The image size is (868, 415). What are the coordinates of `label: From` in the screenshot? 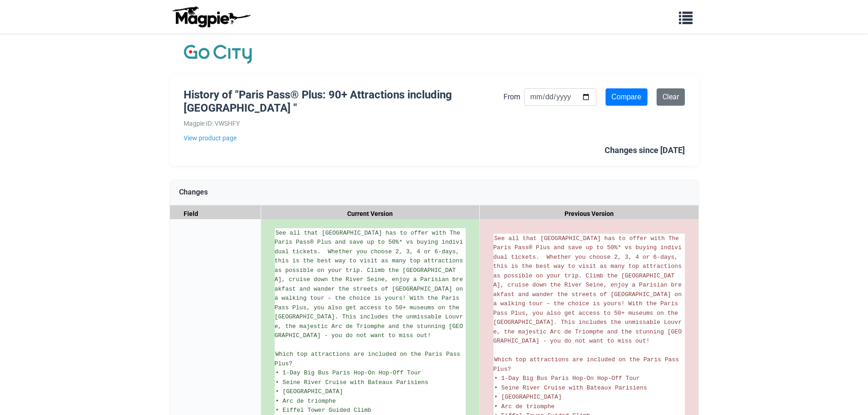 It's located at (512, 97).